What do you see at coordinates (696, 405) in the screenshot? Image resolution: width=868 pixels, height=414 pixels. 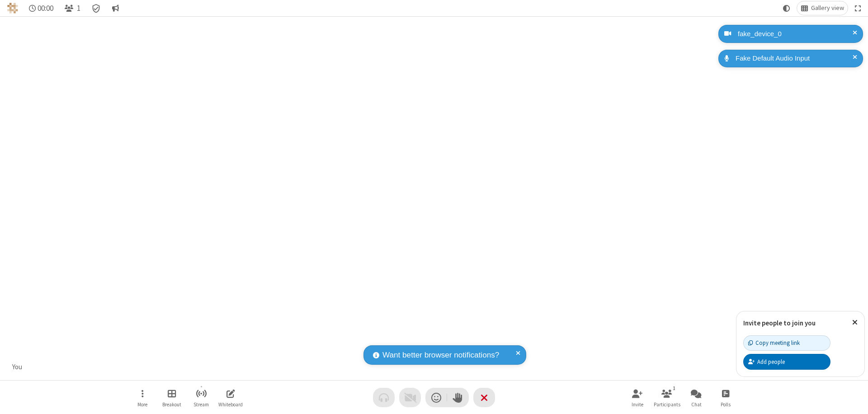 I see `span: Chat` at bounding box center [696, 405].